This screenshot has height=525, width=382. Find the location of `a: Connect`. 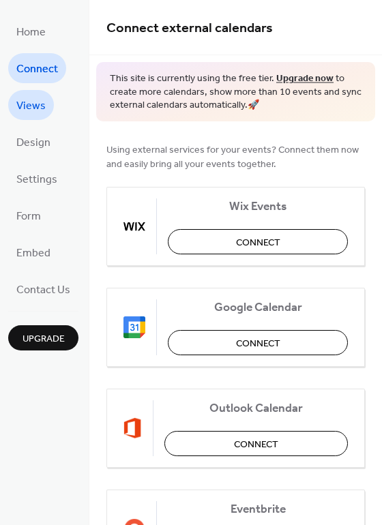

a: Connect is located at coordinates (37, 68).